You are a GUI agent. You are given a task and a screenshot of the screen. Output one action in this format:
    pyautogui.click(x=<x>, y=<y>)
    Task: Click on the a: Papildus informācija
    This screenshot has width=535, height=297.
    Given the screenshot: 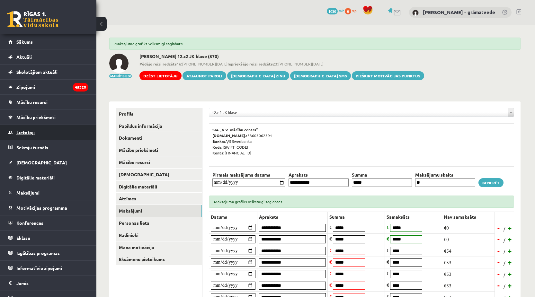 What is the action you would take?
    pyautogui.click(x=159, y=126)
    